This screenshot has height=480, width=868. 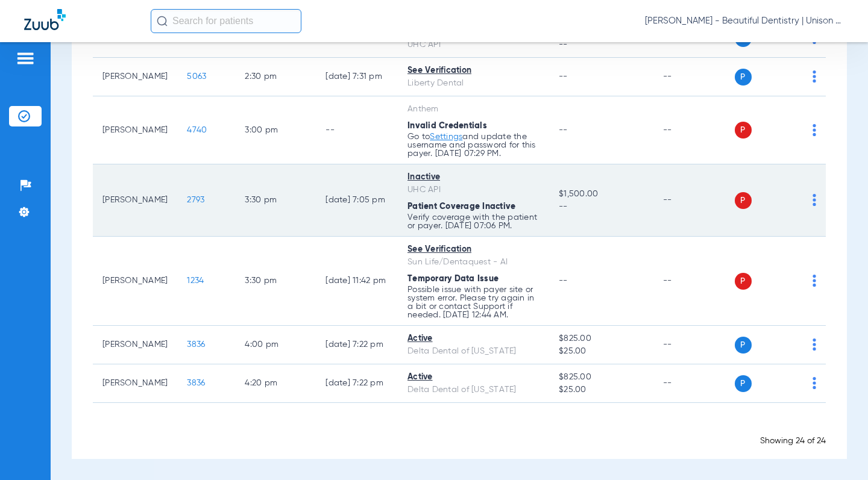 I want to click on span: $1,500.00, so click(x=602, y=194).